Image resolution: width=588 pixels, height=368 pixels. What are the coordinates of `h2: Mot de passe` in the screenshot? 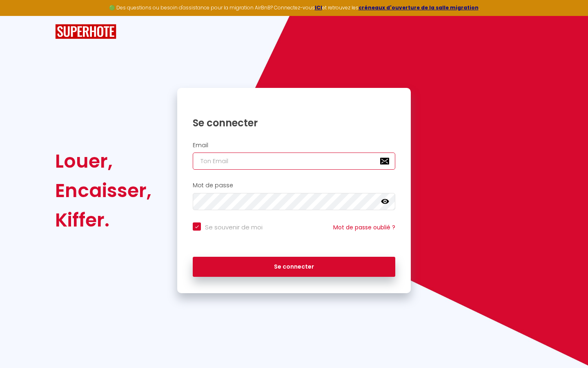 It's located at (294, 185).